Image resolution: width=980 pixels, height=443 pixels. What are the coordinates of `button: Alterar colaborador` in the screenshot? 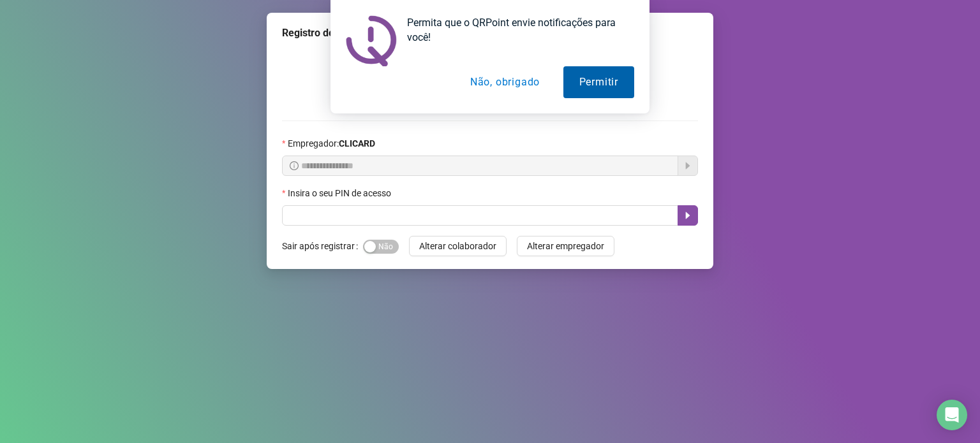 It's located at (457, 246).